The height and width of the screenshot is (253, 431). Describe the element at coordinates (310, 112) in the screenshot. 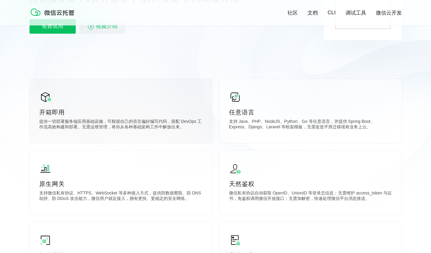

I see `p: 任意语言` at that location.